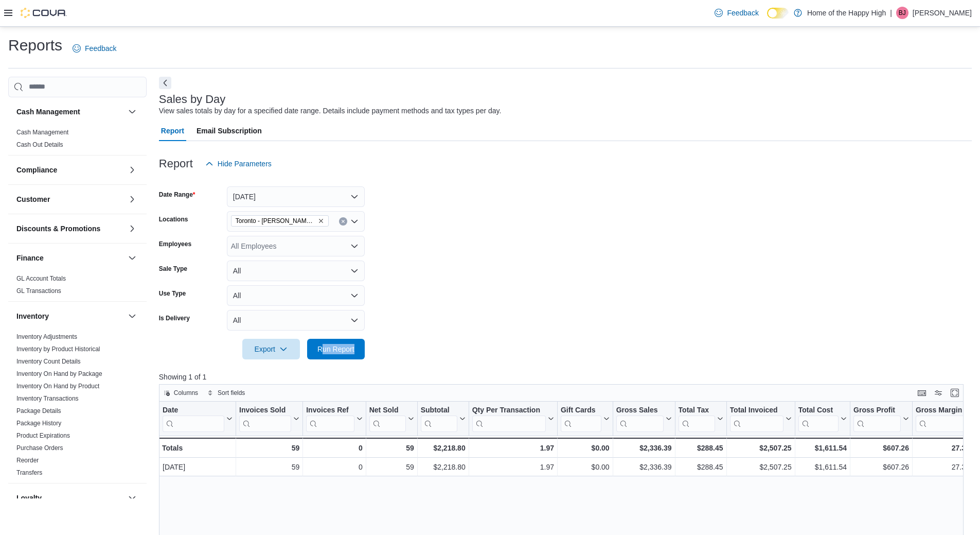 This screenshot has width=980, height=535. What do you see at coordinates (334, 418) in the screenshot?
I see `button: Invoices Ref` at bounding box center [334, 418].